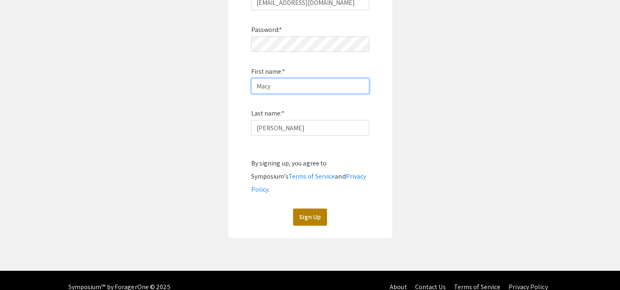 The width and height of the screenshot is (620, 290). What do you see at coordinates (310, 177) in the screenshot?
I see `div: By signing up, you agree to Symposium’s and .` at bounding box center [310, 177].